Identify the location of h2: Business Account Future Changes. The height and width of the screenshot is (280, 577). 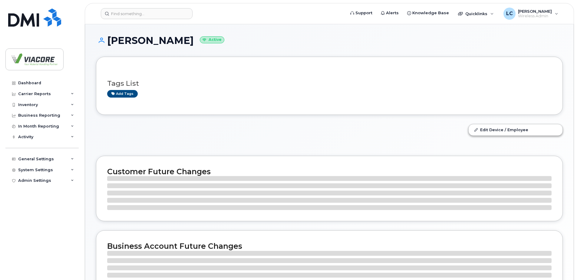
(329, 246).